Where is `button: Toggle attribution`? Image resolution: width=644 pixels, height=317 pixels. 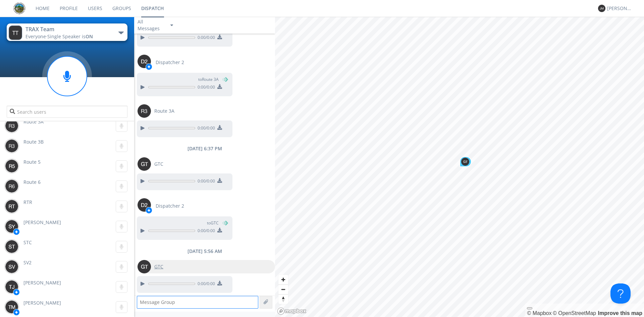 button: Toggle attribution is located at coordinates (529, 308).